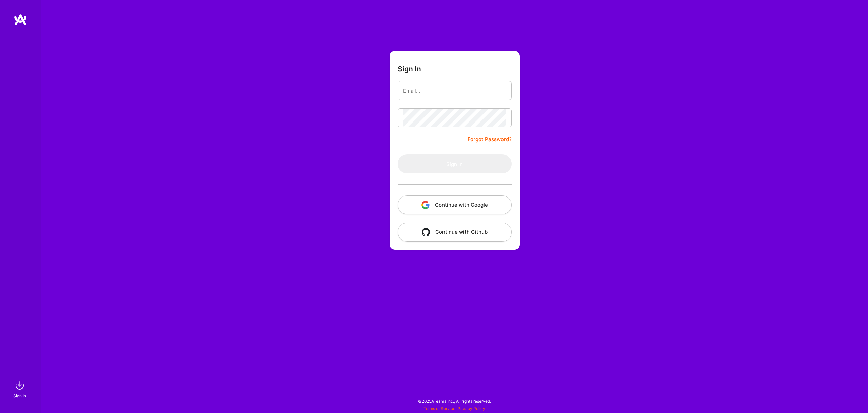 Image resolution: width=868 pixels, height=413 pixels. What do you see at coordinates (440, 409) in the screenshot?
I see `a: Terms of Service` at bounding box center [440, 409].